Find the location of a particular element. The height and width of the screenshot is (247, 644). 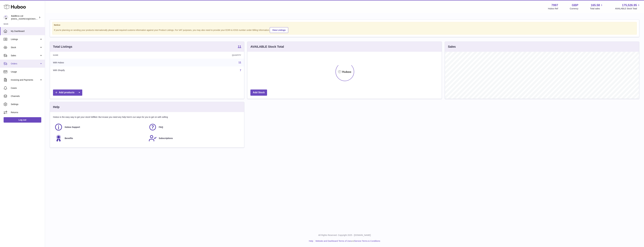

th: Name is located at coordinates (102, 55).